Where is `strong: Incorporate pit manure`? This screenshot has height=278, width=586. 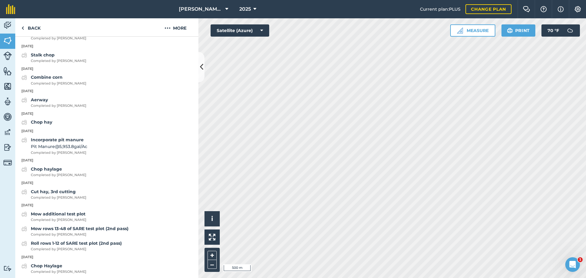 strong: Incorporate pit manure is located at coordinates (57, 140).